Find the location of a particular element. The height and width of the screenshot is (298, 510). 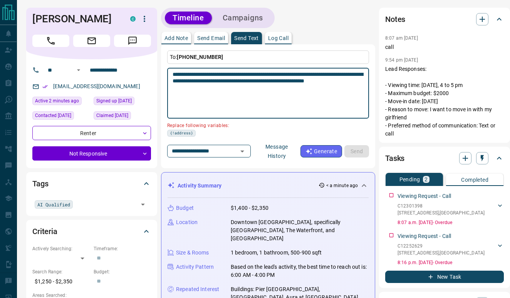

p: Add Note is located at coordinates (176, 38).